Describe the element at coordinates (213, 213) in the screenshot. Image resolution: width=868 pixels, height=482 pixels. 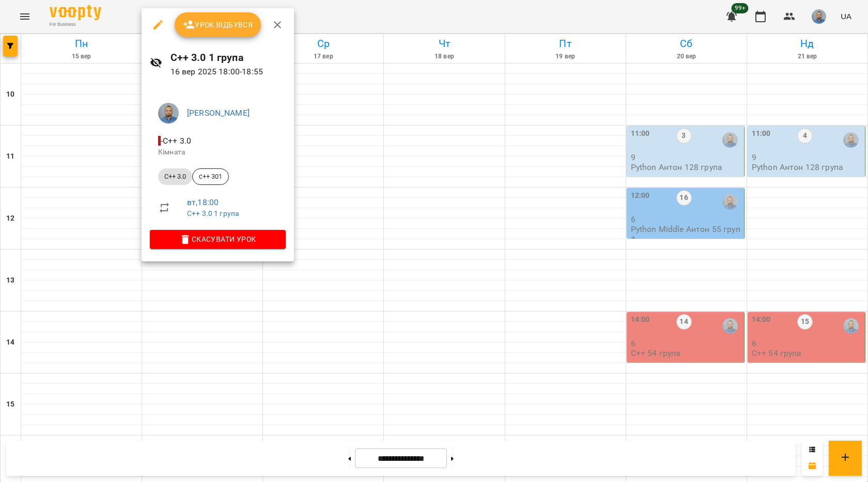
I see `a: C++ 3.0 1 група` at that location.